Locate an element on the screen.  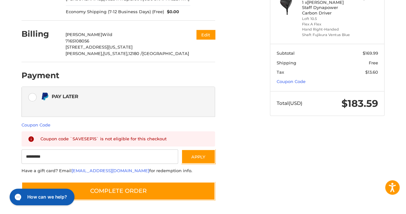
span: 12180 / is located at coordinates (135, 53).